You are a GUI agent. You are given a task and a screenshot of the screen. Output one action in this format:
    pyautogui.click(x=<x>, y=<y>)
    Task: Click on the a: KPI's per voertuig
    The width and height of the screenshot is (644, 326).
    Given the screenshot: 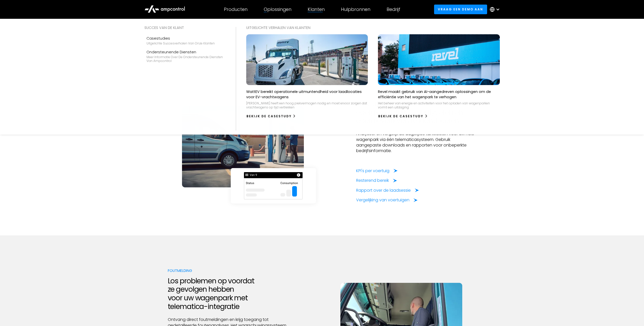 What is the action you would take?
    pyautogui.click(x=377, y=171)
    